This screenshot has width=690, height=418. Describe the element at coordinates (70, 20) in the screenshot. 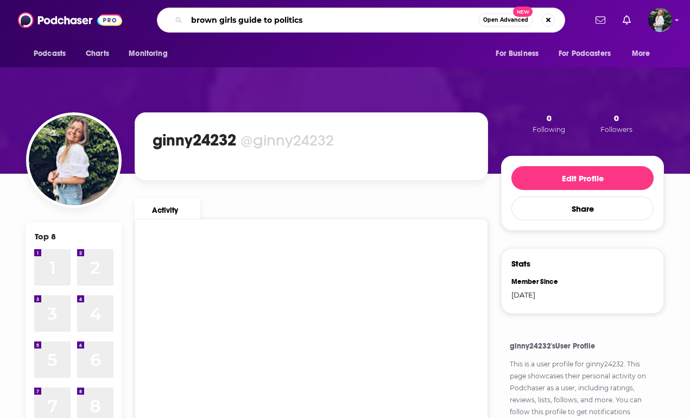

I see `a: Podchaser - Follow, Share and Rate Podcasts` at that location.